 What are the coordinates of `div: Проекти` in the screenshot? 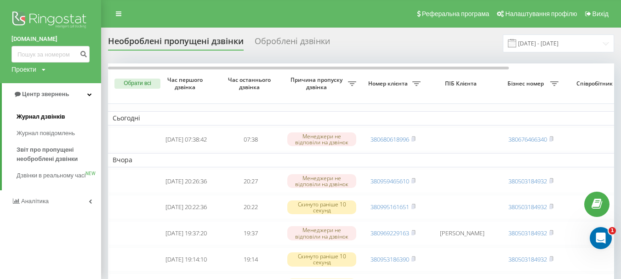 It's located at (24, 69).